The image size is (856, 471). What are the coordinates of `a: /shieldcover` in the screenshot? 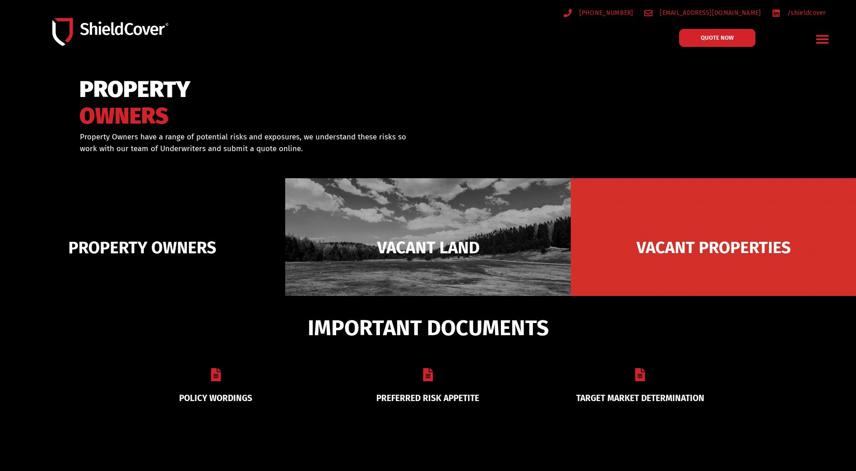 It's located at (799, 13).